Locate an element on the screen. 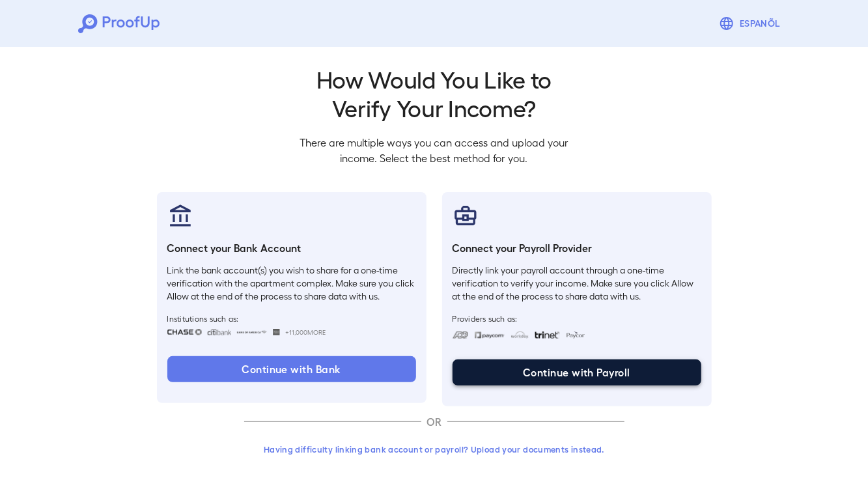 The height and width of the screenshot is (491, 868). span: Institutions such as: is located at coordinates (292, 318).